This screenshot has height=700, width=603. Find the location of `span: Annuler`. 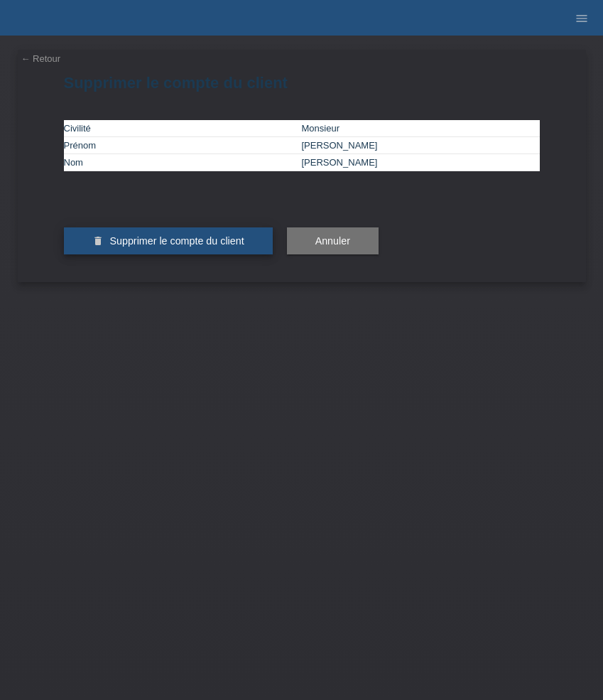

span: Annuler is located at coordinates (332, 241).